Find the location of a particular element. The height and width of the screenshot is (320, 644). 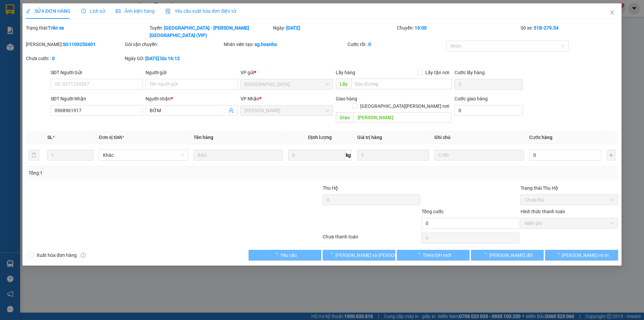

img: icon is located at coordinates (168, 12).